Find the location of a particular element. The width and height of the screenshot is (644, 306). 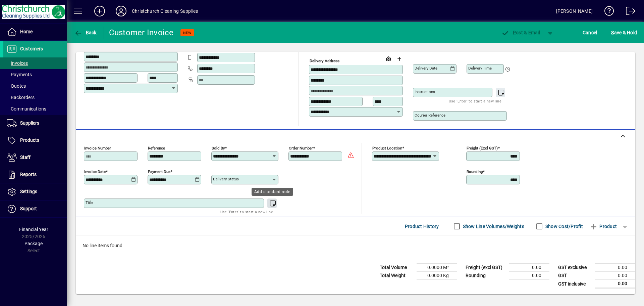

button: Post & Email is located at coordinates (521, 33).